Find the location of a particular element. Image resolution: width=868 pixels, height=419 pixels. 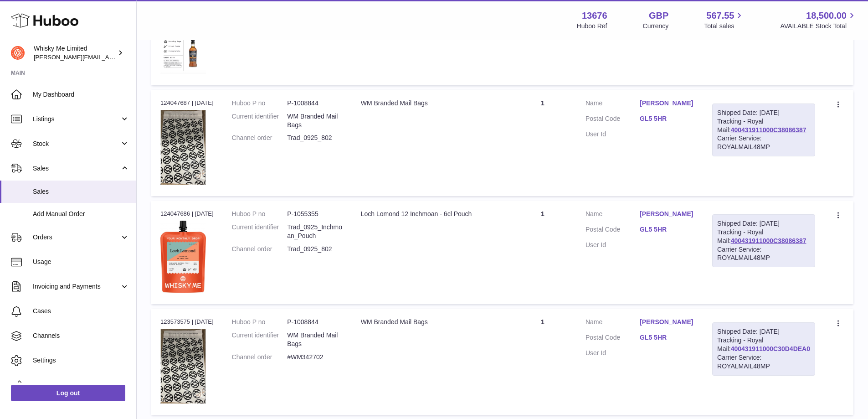

span: Stock is located at coordinates (76, 143).